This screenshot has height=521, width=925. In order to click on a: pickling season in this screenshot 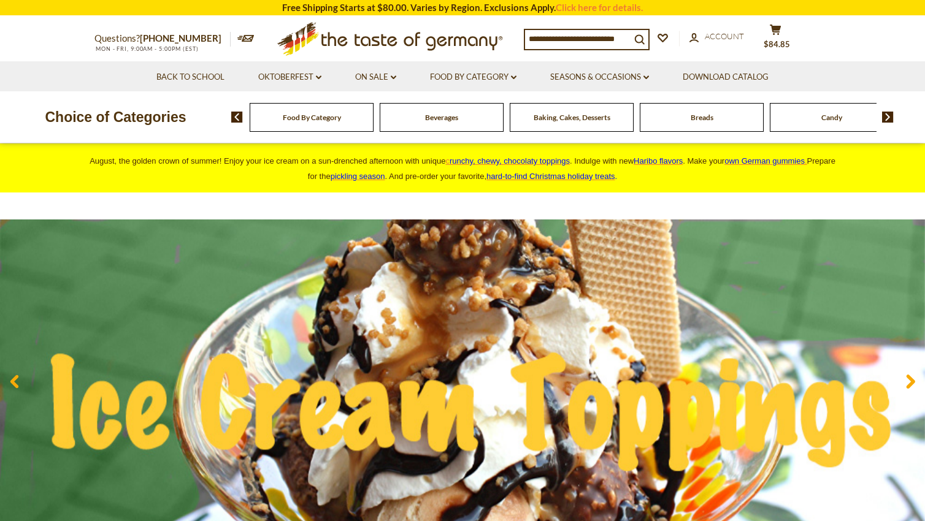, I will do `click(358, 176)`.